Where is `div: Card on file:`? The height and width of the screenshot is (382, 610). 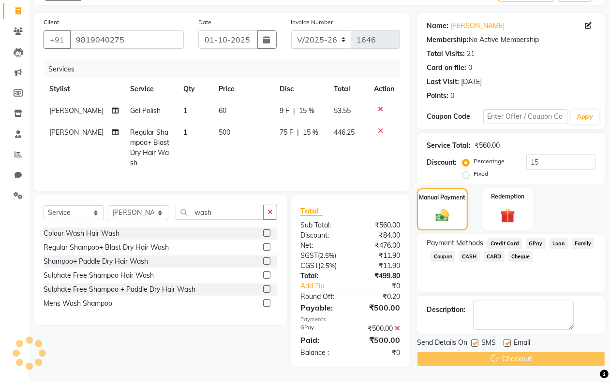
div: Card on file: is located at coordinates (446, 68).